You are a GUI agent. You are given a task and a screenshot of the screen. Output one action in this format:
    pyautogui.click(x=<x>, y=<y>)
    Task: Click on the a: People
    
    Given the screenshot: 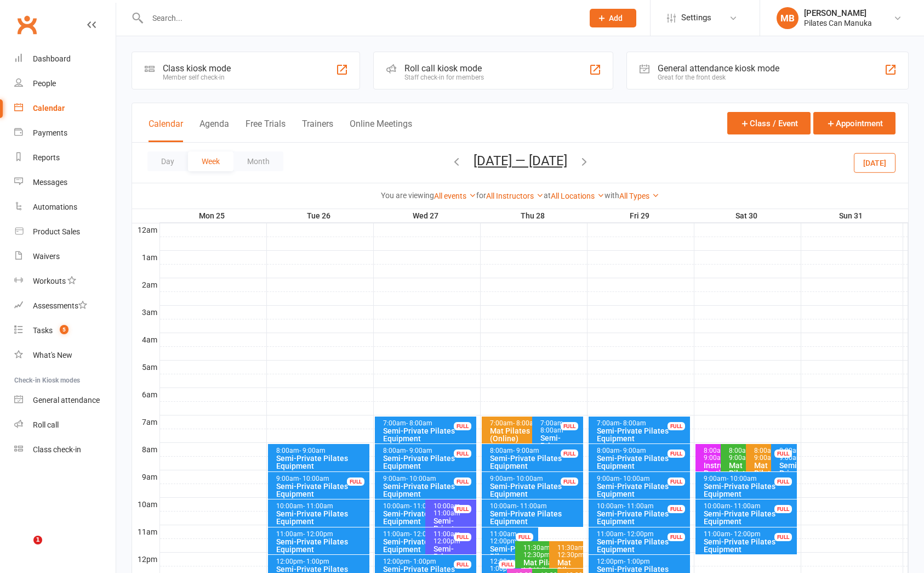 What is the action you would take?
    pyautogui.click(x=64, y=84)
    